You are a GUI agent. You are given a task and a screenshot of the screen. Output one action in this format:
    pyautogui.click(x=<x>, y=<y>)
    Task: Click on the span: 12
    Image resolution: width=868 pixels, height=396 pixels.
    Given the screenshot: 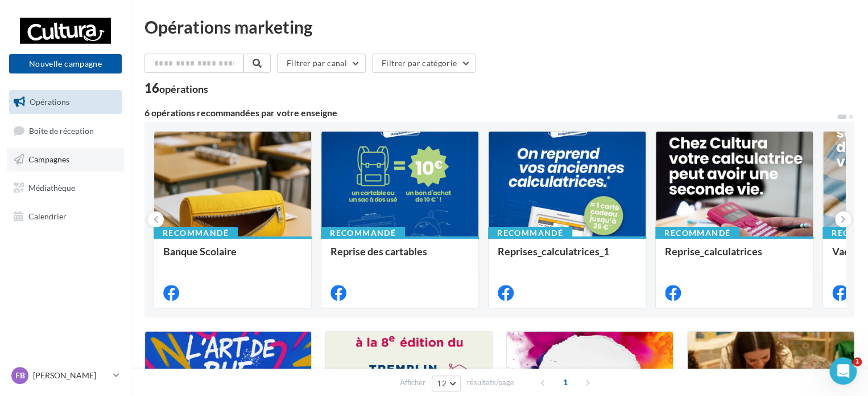 What is the action you would take?
    pyautogui.click(x=442, y=383)
    